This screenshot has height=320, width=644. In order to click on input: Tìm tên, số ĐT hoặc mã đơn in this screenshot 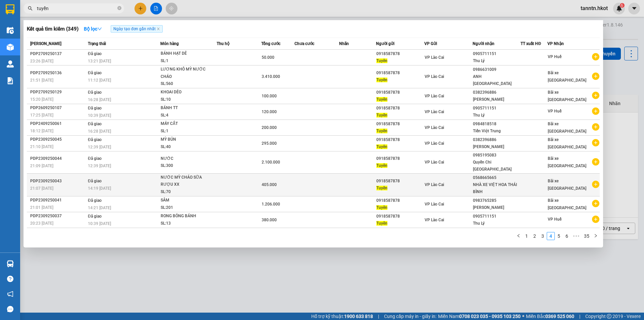, I will do `click(76, 8)`.